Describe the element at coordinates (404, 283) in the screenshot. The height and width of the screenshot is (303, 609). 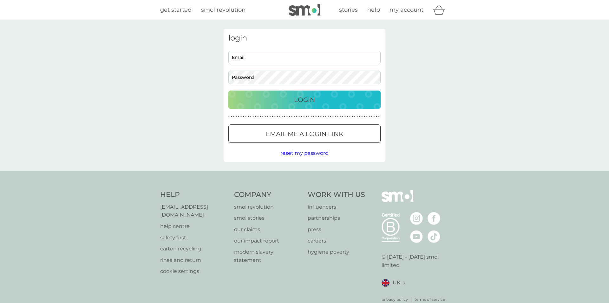
I see `img: select a new location` at that location.